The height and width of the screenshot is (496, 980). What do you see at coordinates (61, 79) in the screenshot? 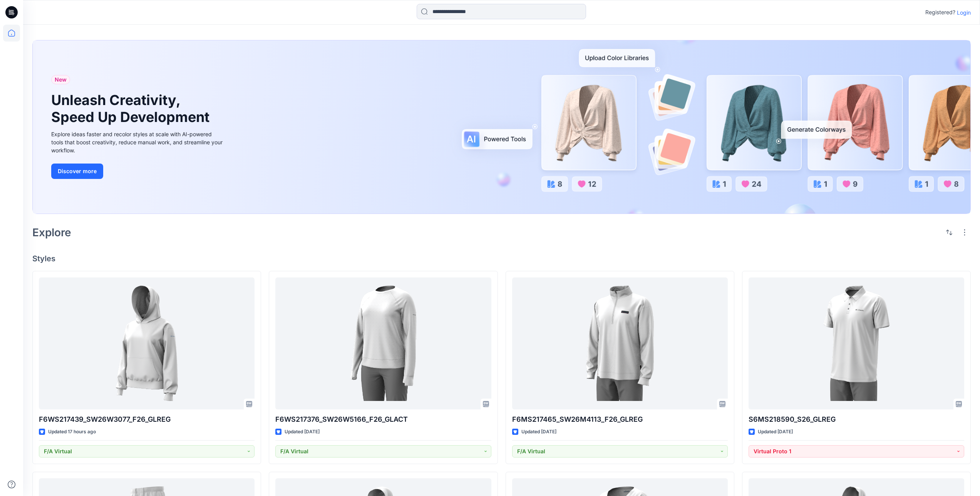
I see `span: New` at bounding box center [61, 79].